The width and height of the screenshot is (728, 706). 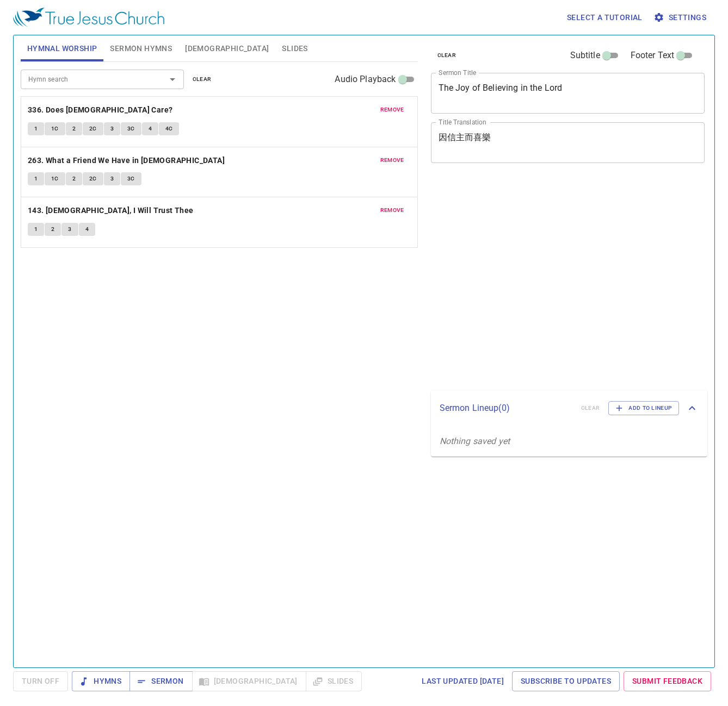 I want to click on span: Settings, so click(x=680, y=18).